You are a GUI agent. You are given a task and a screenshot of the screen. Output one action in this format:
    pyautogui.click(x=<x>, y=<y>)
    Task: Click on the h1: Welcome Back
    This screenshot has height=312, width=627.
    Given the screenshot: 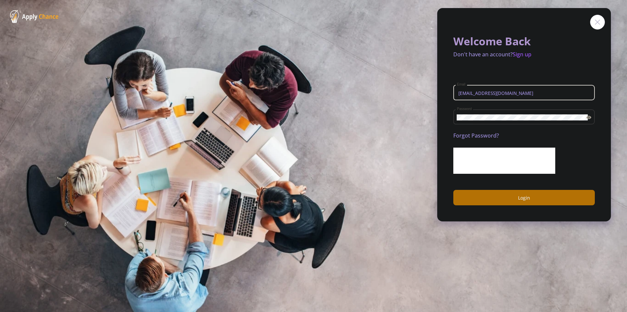 What is the action you would take?
    pyautogui.click(x=524, y=41)
    